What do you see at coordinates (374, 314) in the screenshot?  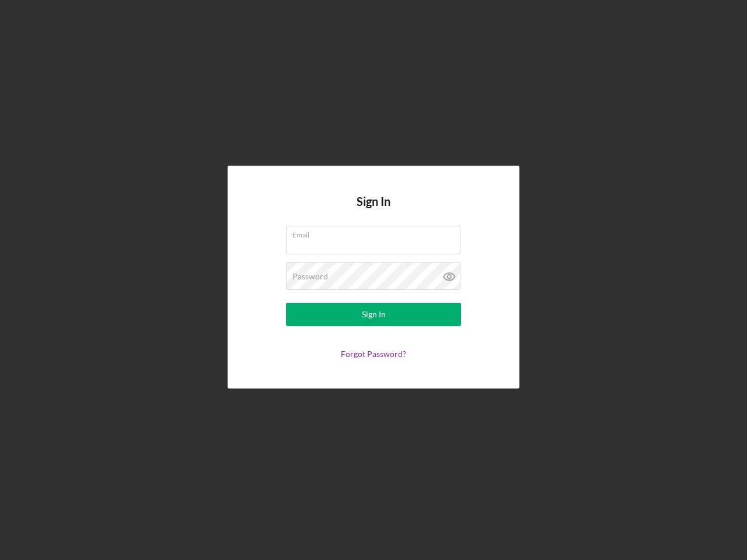 I see `button: Sign In` at bounding box center [374, 314].